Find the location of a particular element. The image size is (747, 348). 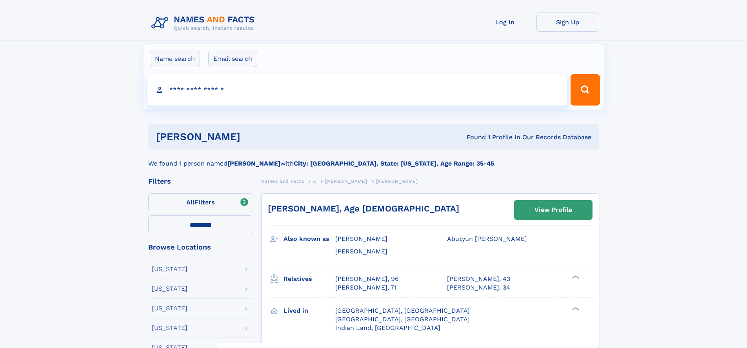

h3: Relatives is located at coordinates (309, 279).